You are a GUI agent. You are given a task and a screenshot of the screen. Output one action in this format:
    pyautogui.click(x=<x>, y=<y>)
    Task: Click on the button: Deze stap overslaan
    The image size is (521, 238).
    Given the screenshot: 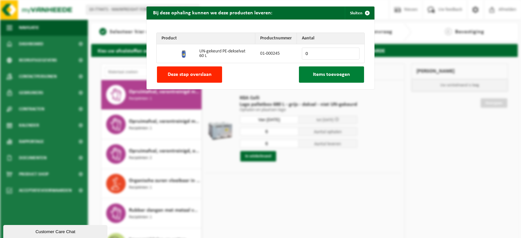 What is the action you would take?
    pyautogui.click(x=190, y=75)
    